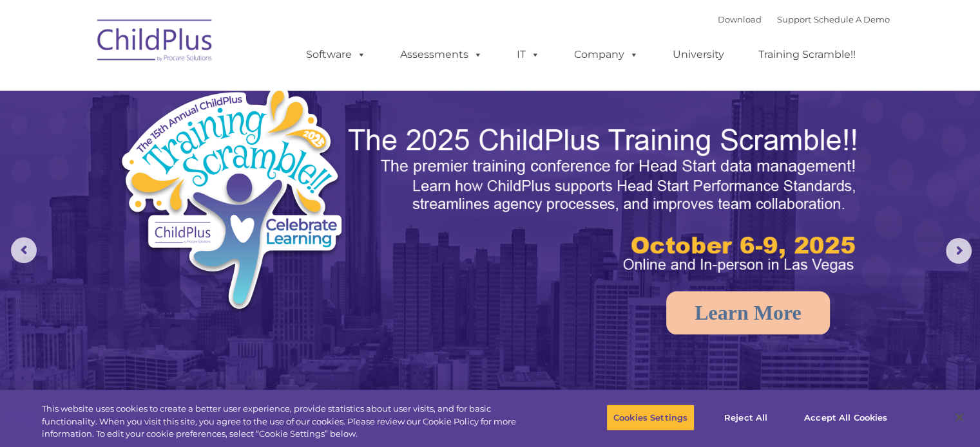  I want to click on button: Accept All Cookies, so click(845, 418).